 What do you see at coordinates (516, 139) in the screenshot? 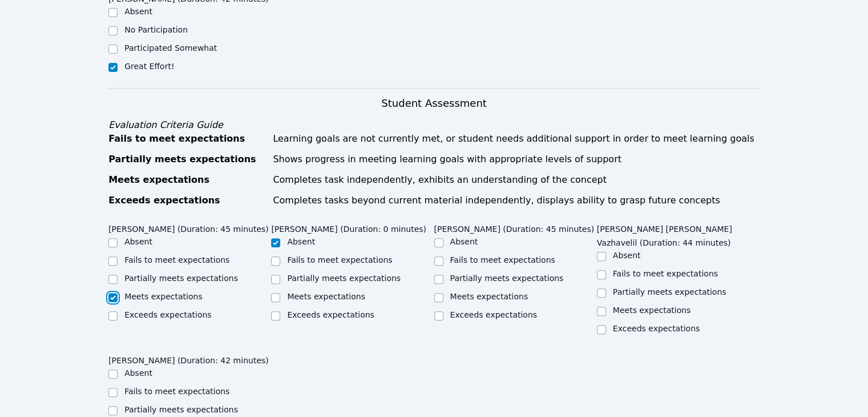
I see `div: Learning goals are not currently met, or student needs additional support in order to meet learni...` at bounding box center [516, 139].